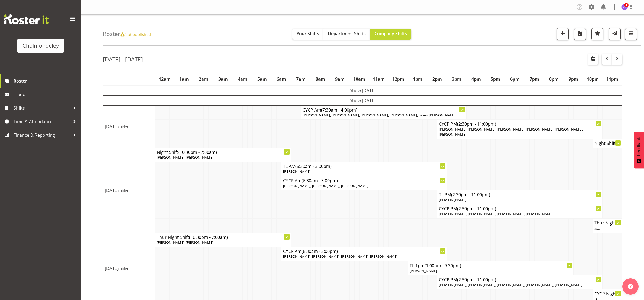 The image size is (644, 300). Describe the element at coordinates (307, 34) in the screenshot. I see `span: Your Shifts` at that location.